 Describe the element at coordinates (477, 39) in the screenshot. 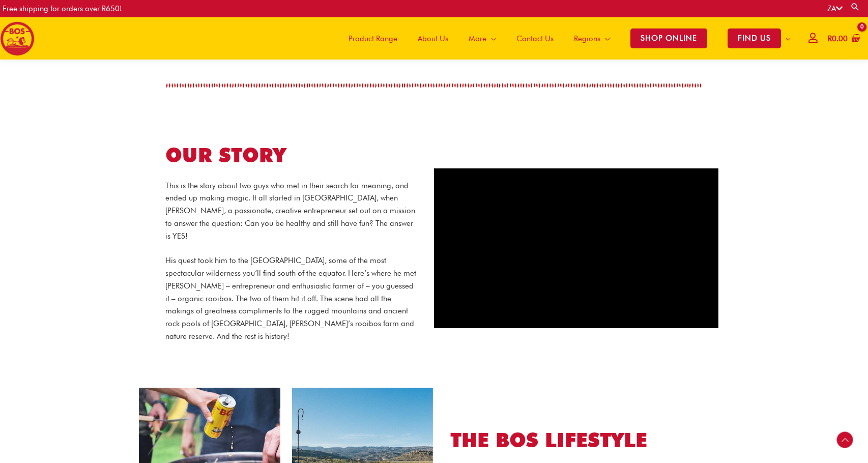

I see `span: More` at that location.